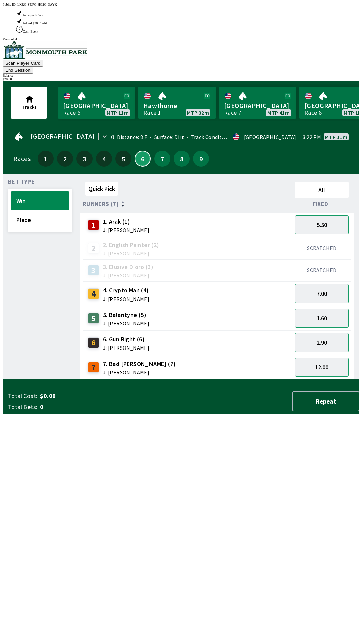 Image resolution: width=362 pixels, height=644 pixels. Describe the element at coordinates (22, 159) in the screenshot. I see `div: Races` at that location.